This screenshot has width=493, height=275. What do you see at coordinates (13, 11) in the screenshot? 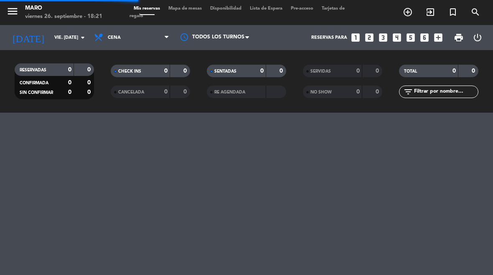
I see `i: menu` at bounding box center [13, 11].